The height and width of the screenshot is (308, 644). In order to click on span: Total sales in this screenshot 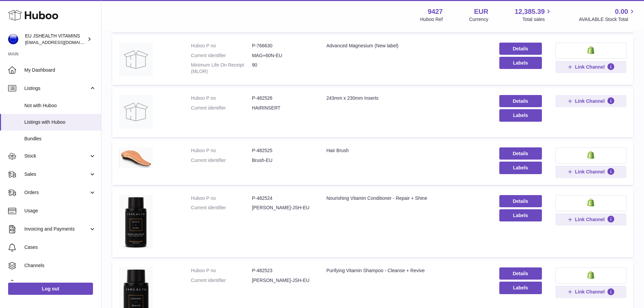, I will do `click(537, 19)`.